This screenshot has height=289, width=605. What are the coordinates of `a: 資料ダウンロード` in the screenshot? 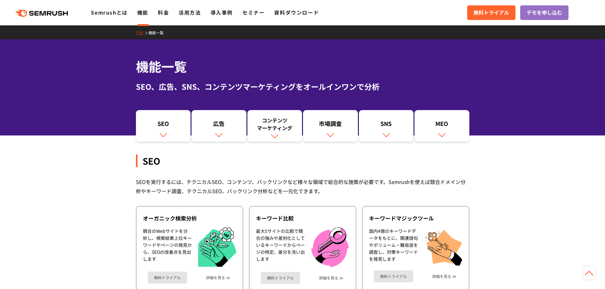 It's located at (296, 12).